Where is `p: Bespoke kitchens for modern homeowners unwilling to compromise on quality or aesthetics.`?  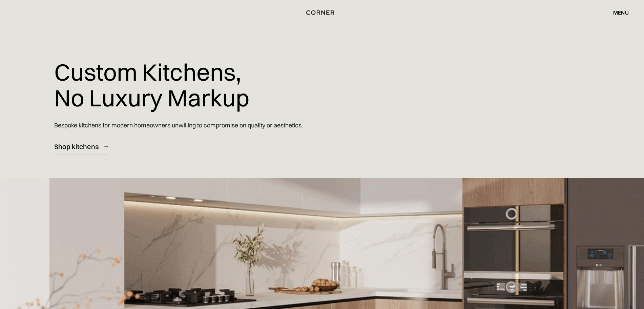
p: Bespoke kitchens for modern homeowners unwilling to compromise on quality or aesthetics. is located at coordinates (178, 125).